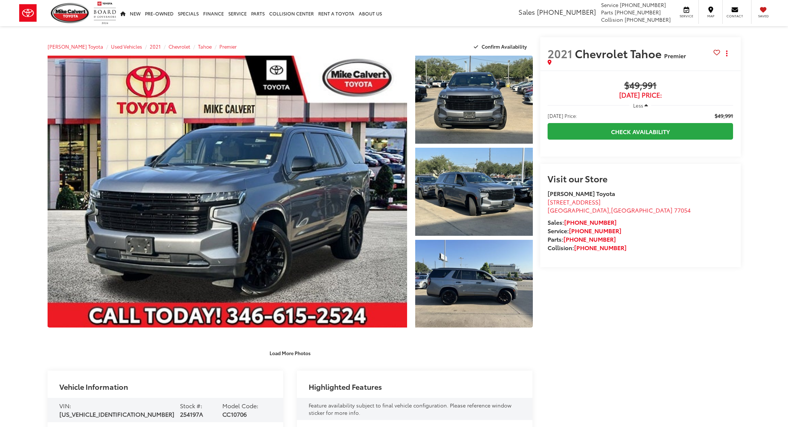 This screenshot has height=427, width=788. I want to click on strong: Sales:, so click(582, 222).